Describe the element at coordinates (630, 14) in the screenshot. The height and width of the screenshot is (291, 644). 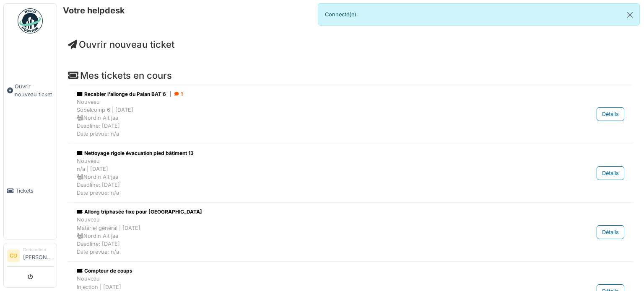
I see `button: Close` at that location.